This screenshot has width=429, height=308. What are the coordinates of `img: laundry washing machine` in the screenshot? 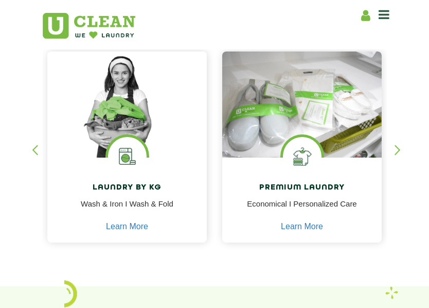 It's located at (127, 156).